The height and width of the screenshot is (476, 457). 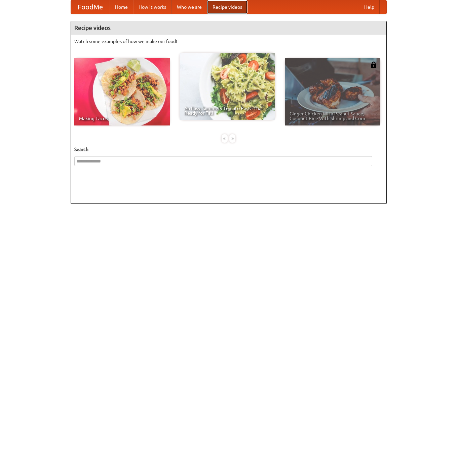 I want to click on img: 483408.png, so click(x=374, y=65).